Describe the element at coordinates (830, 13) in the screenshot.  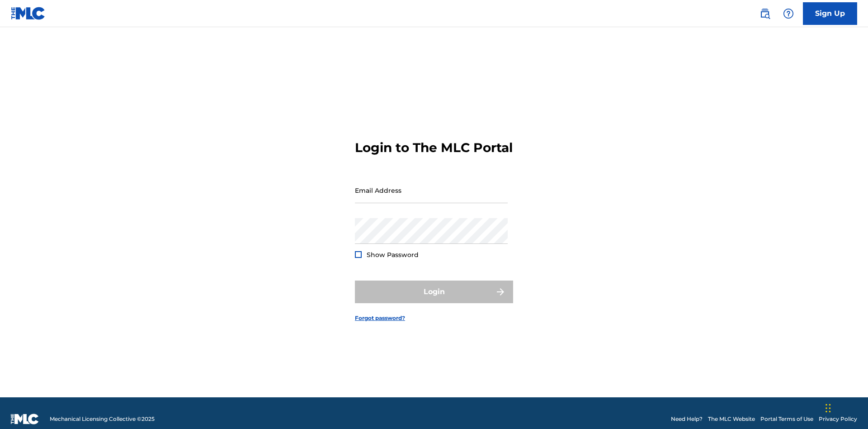
I see `a: Sign Up` at that location.